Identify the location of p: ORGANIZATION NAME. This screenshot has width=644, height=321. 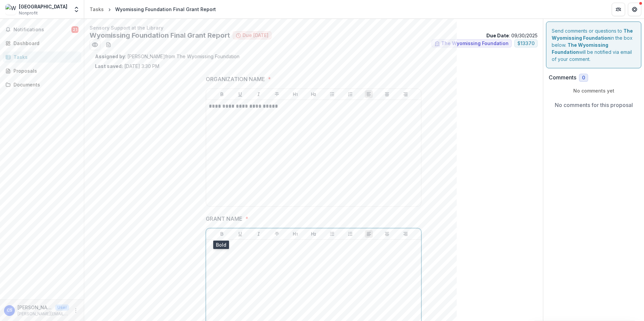
(236, 79).